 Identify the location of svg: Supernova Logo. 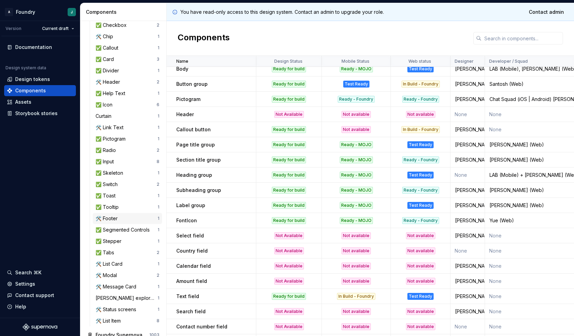
(40, 327).